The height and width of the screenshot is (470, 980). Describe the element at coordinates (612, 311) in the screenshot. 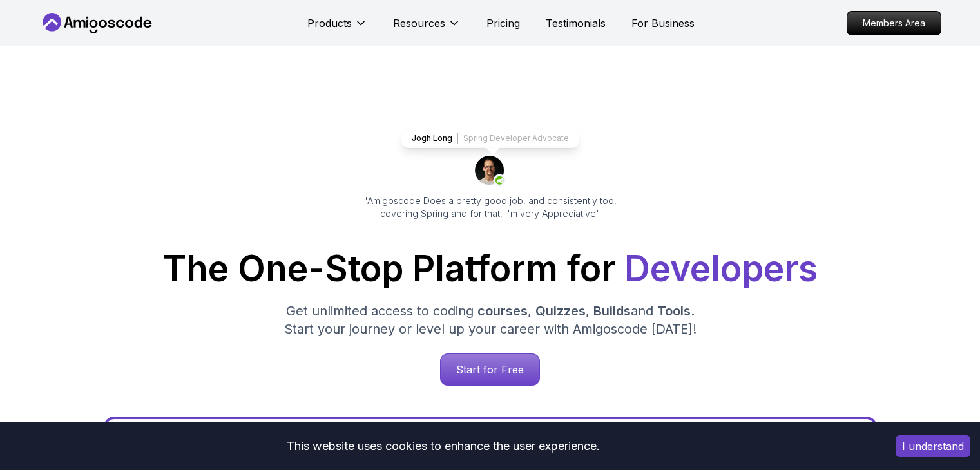

I see `span: Builds` at that location.